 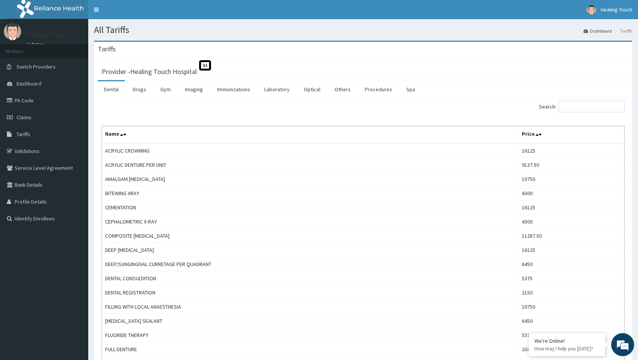 I want to click on a: Immunizations, so click(x=234, y=89).